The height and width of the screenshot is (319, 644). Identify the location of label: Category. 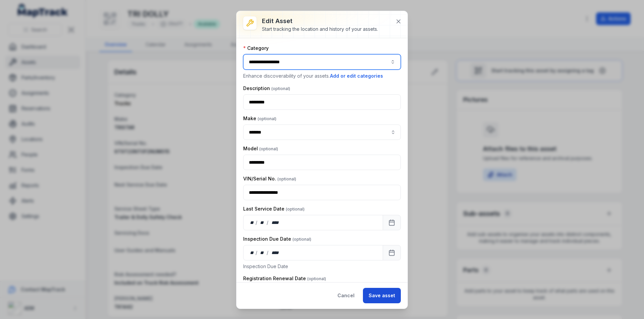
(256, 48).